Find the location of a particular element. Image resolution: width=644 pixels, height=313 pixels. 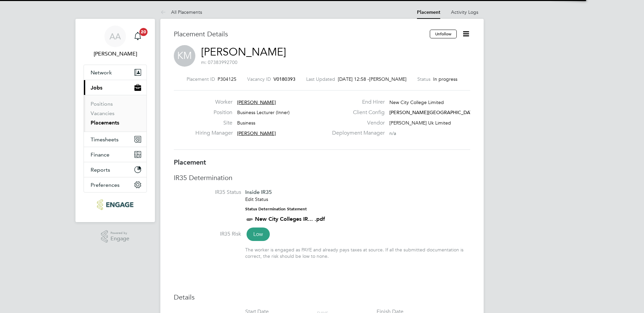

button: Unfollow is located at coordinates (443, 34).